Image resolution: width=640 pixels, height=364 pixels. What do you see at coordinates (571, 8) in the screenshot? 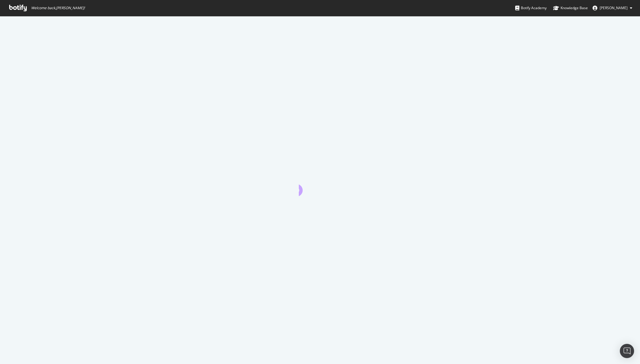
I see `div: Knowledge Base` at bounding box center [571, 8].